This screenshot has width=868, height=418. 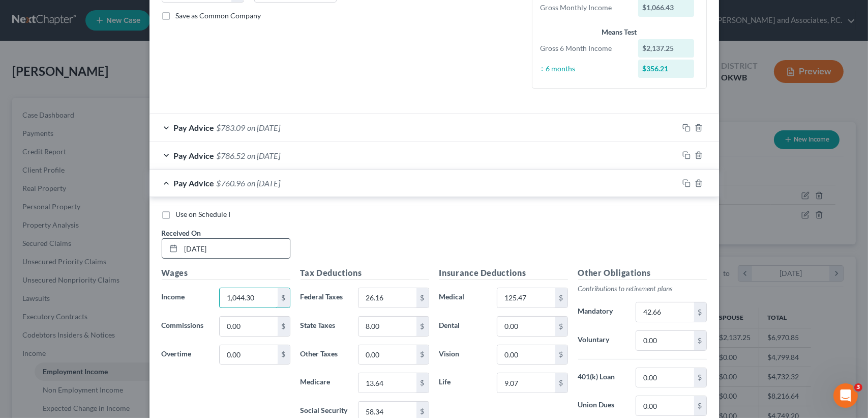 I want to click on div: Means Test, so click(x=619, y=32).